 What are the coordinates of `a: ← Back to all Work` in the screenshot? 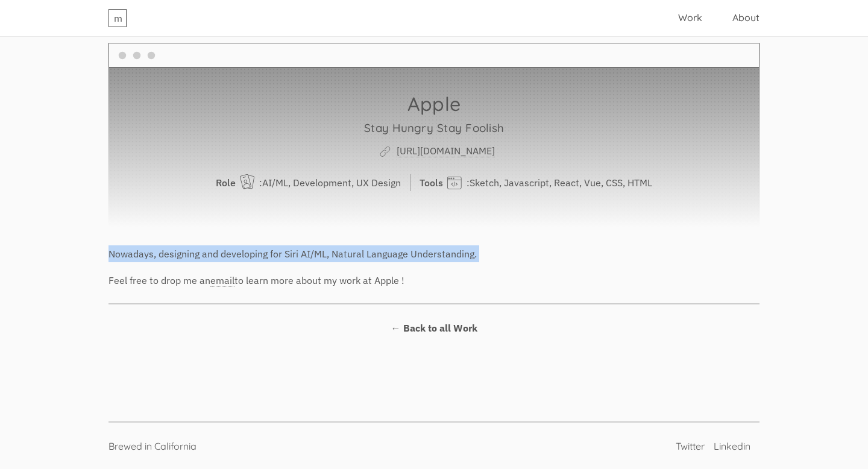 It's located at (434, 328).